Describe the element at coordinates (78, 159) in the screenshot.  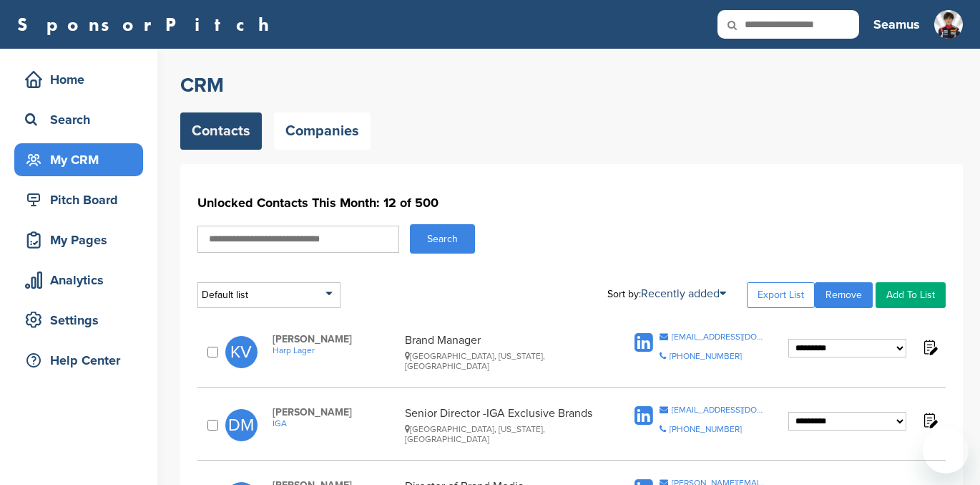
I see `a: My CRM` at that location.